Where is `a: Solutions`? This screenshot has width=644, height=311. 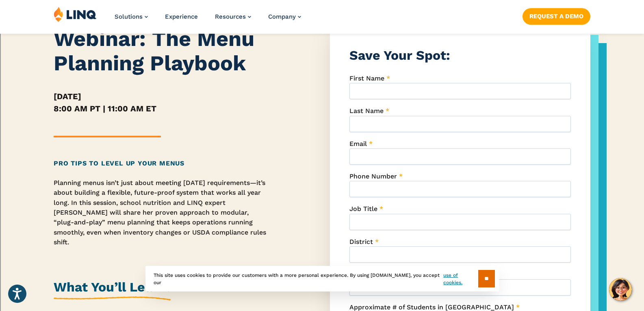 a: Solutions is located at coordinates (131, 16).